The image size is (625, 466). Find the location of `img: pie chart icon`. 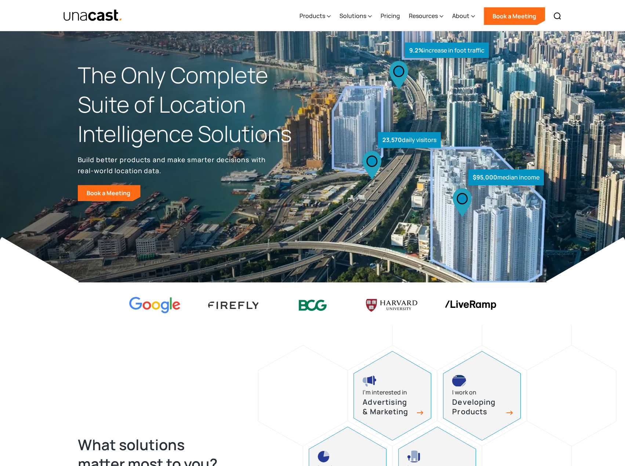

img: pie chart icon is located at coordinates (323, 456).